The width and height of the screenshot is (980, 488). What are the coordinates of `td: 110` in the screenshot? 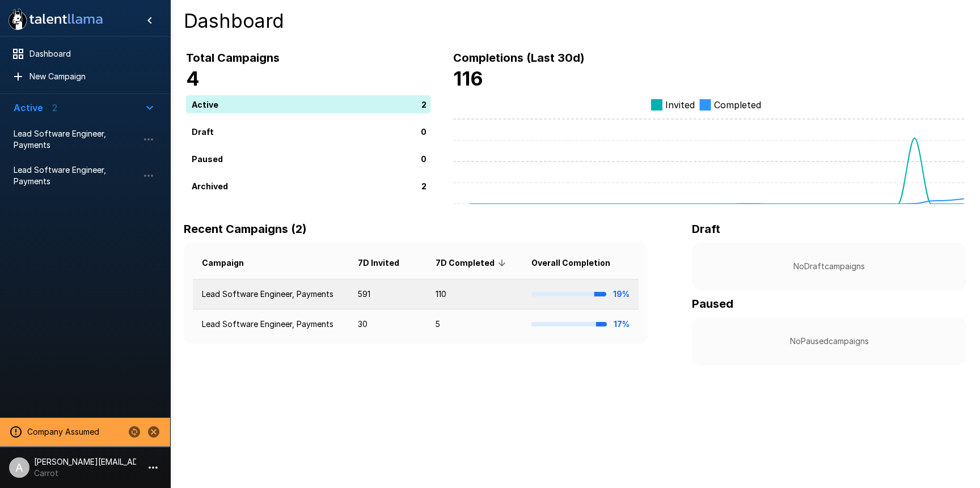 It's located at (474, 295).